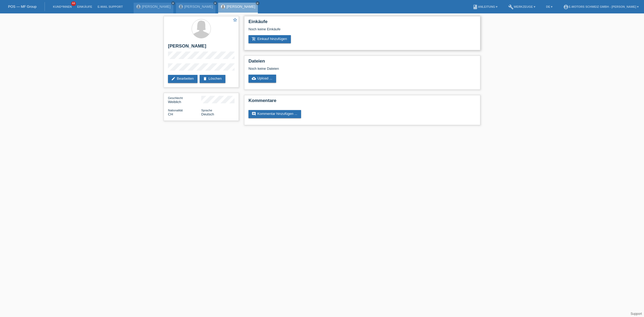 This screenshot has width=644, height=317. Describe the element at coordinates (175, 98) in the screenshot. I see `span: Geschlecht` at that location.